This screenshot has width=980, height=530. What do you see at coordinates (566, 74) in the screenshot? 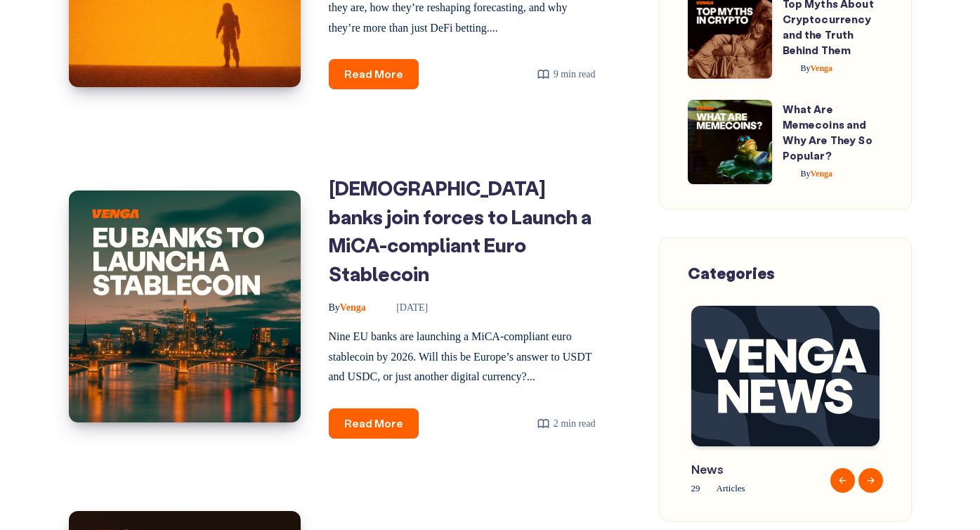
I see `div: 9 min read` at bounding box center [566, 74].